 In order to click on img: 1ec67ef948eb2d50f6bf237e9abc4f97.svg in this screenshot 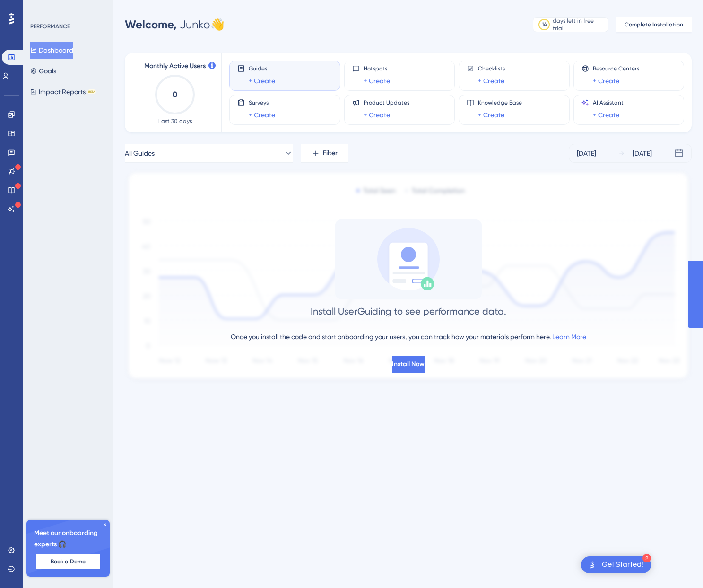, I will do `click(408, 277)`.